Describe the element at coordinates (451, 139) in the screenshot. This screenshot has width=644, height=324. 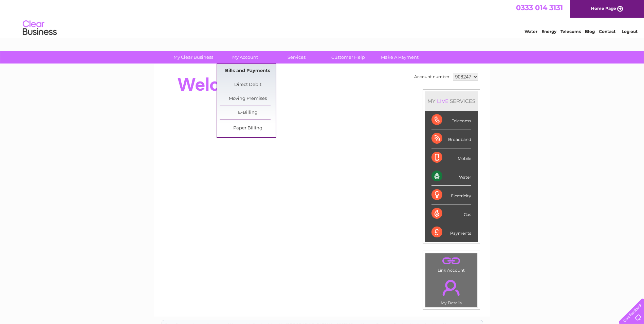
I see `div: Broadband` at that location.